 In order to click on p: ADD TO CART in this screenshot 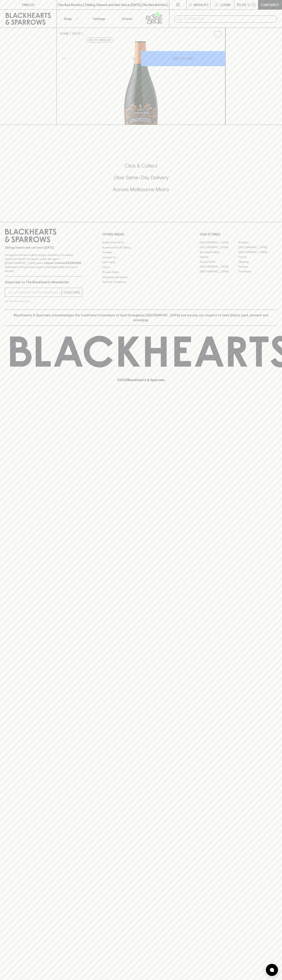, I will do `click(183, 58)`.